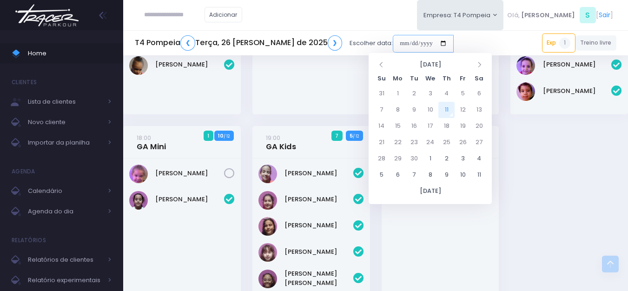 The image size is (628, 291). Describe the element at coordinates (479, 142) in the screenshot. I see `td: 27` at that location.